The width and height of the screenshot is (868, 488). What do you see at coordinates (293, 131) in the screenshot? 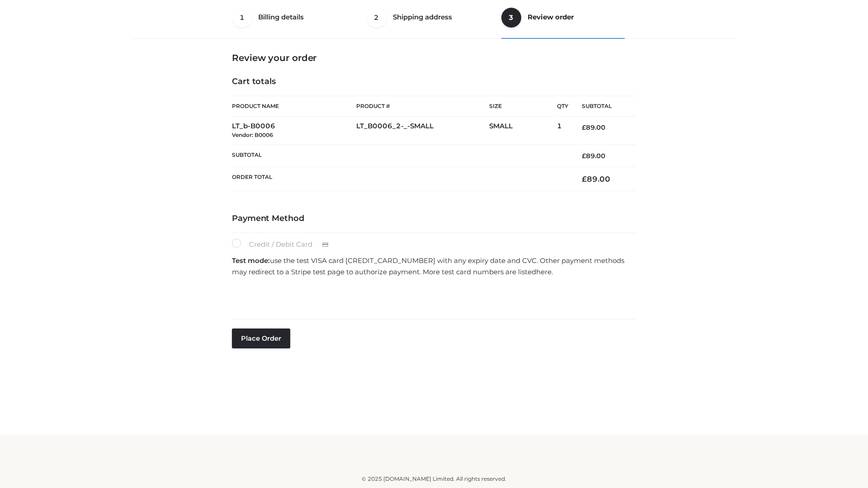
I see `td: LT_b-B0006` at bounding box center [293, 131].